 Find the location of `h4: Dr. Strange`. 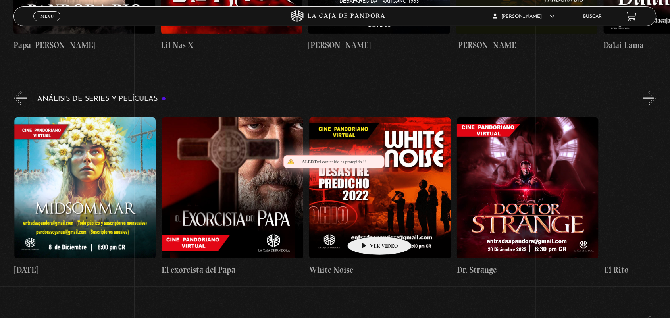

h4: Dr. Strange is located at coordinates (528, 270).